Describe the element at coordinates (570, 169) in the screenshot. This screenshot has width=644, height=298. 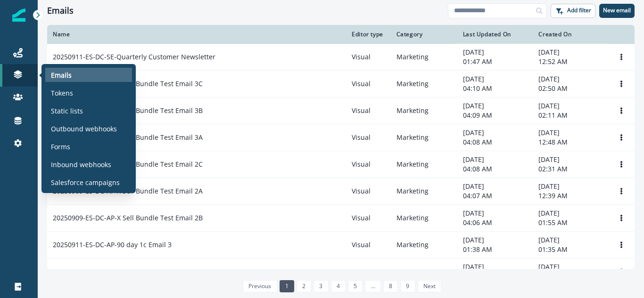
I see `p: 02:31 AM` at that location.